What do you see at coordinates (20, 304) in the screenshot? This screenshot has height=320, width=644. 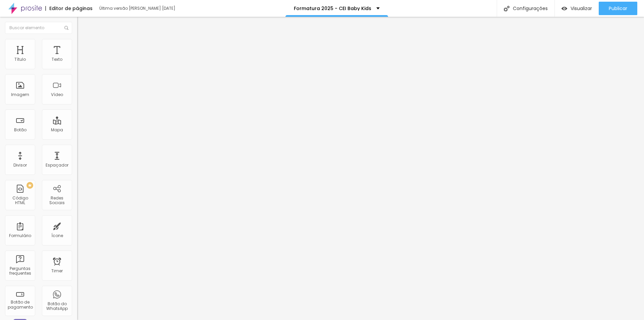 I see `div: Botão de pagamento` at bounding box center [20, 304].